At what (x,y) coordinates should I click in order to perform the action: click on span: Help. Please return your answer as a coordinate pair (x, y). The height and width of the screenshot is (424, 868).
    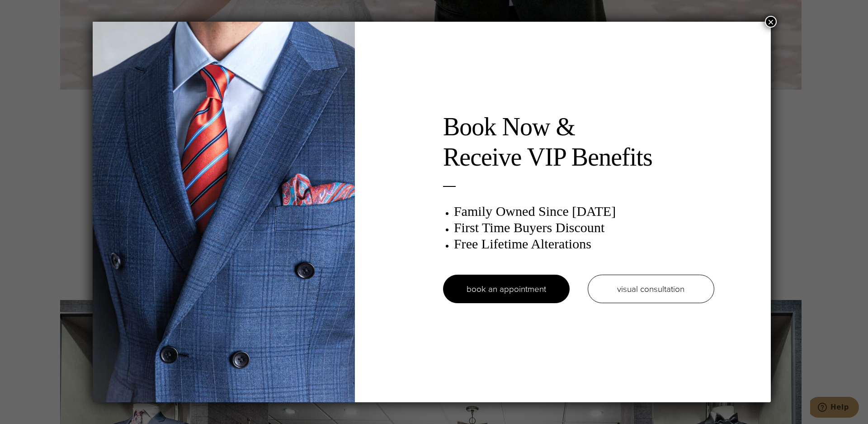
    Looking at the image, I should click on (30, 10).